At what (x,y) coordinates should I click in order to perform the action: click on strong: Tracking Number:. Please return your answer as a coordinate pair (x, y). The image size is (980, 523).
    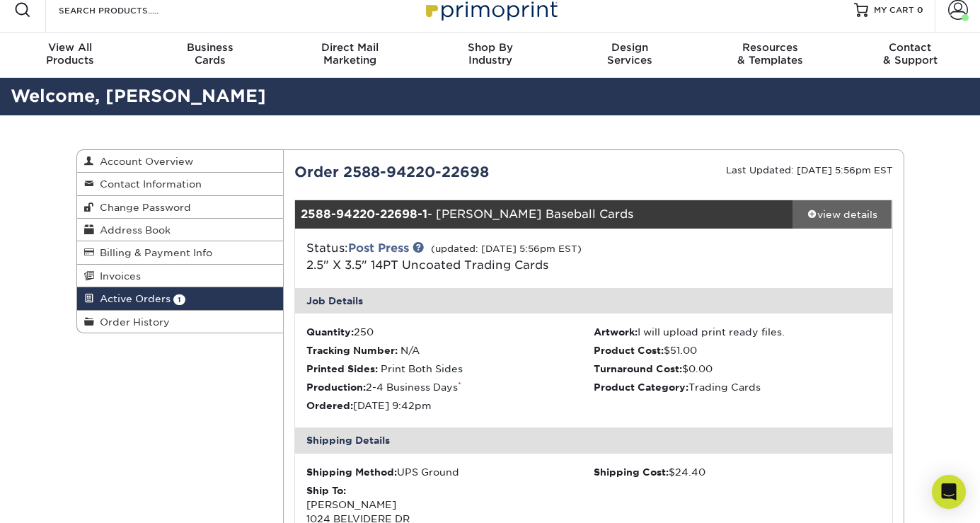
    Looking at the image, I should click on (352, 350).